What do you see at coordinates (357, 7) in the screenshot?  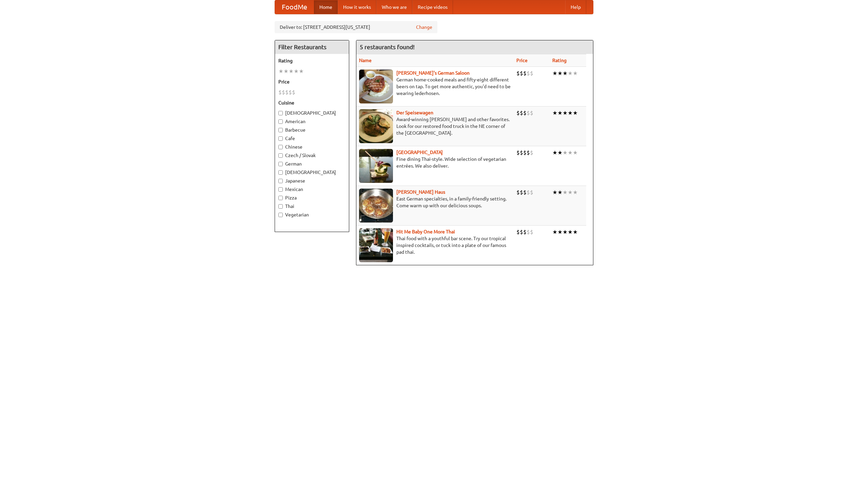 I see `a: How it works` at bounding box center [357, 7].